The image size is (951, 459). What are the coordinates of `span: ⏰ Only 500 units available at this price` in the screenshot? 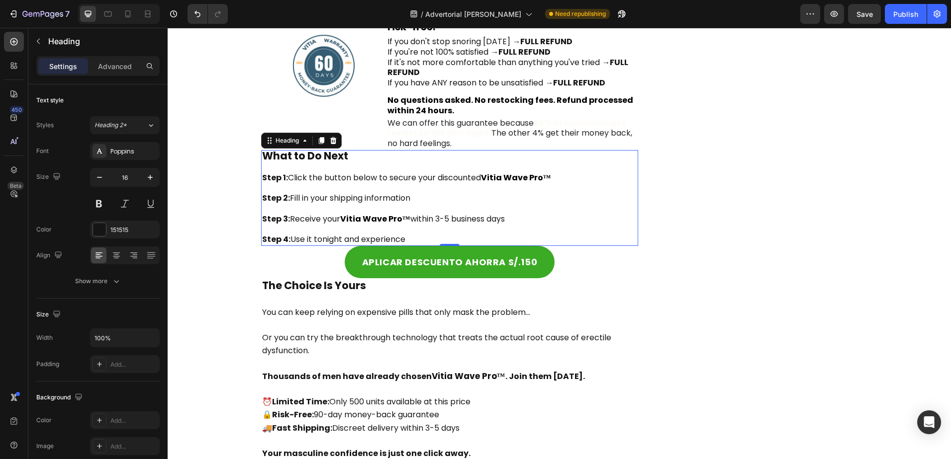 It's located at (198, 374).